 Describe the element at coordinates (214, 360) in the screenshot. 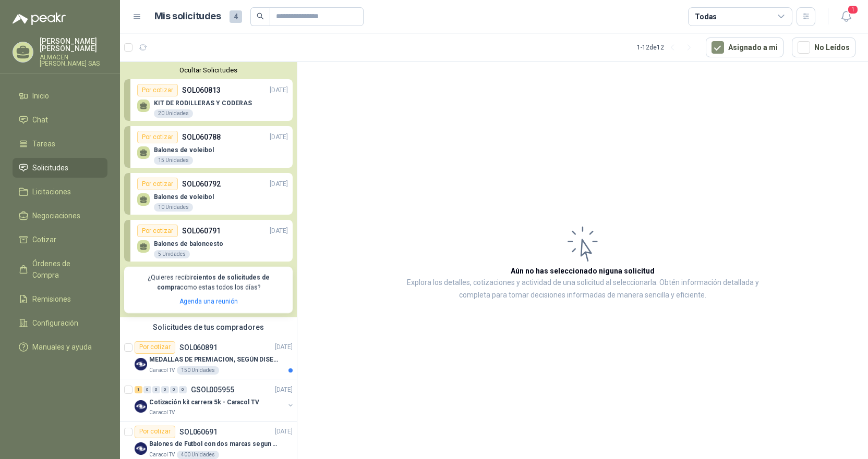

I see `p: MEDALLAS DE PREMIACION, SEGÚN DISEÑO ADJUNTO(ADJUNTAR COTIZACION EN SU FORMATO` at that location.